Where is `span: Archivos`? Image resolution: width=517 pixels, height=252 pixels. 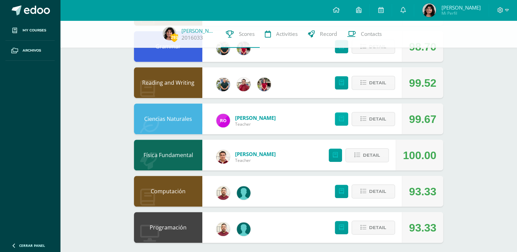
span: Archivos is located at coordinates (32, 51).